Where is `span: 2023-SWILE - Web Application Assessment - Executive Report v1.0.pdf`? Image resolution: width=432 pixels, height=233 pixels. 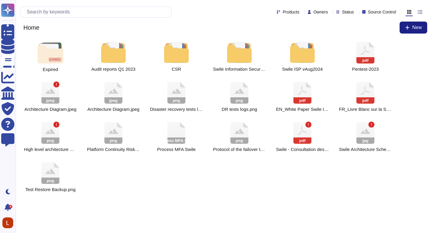
span: 2023-SWILE - Web Application Assessment - Executive Report v1.0.pdf is located at coordinates (365, 69).